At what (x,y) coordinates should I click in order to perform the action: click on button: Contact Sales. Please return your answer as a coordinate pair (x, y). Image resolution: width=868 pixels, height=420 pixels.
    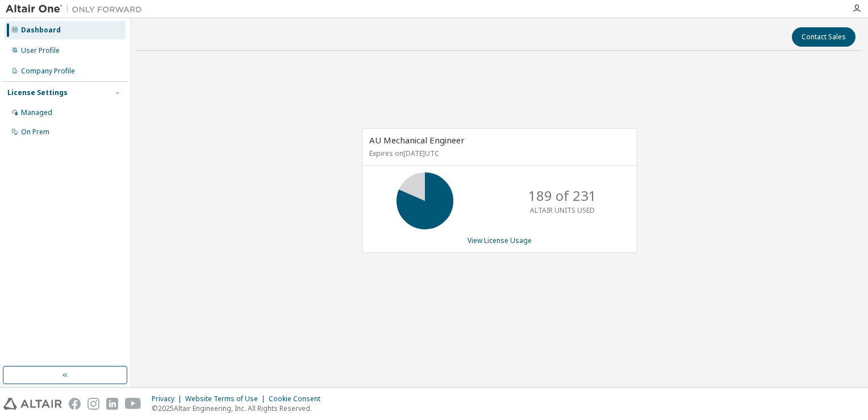
    Looking at the image, I should click on (824, 37).